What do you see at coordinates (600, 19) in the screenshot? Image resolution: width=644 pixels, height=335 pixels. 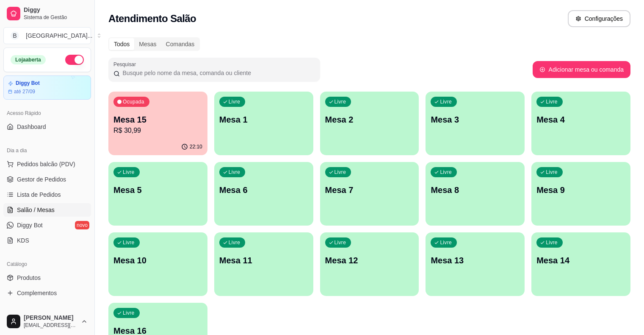 I see `button: Configurações` at bounding box center [600, 19].